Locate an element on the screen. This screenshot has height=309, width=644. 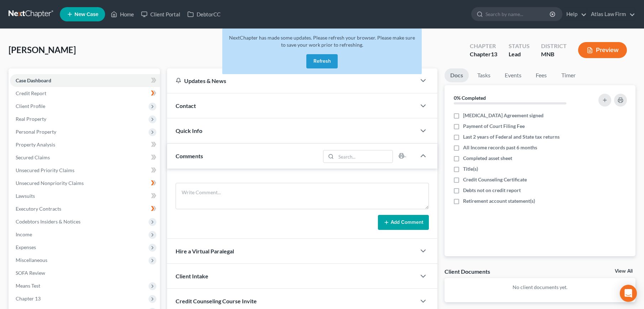
span: Secured Claims is located at coordinates (33, 157).